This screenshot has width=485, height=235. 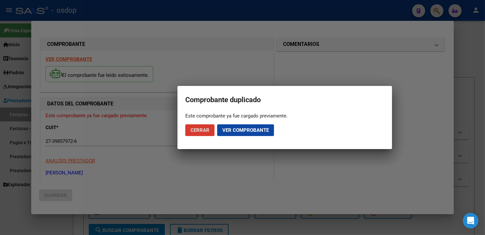 I want to click on span: Ver comprobante, so click(x=246, y=130).